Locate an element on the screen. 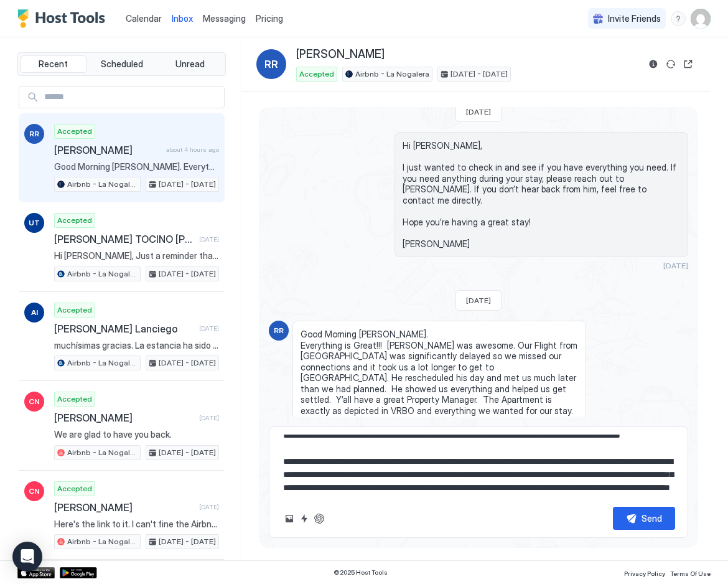 Image resolution: width=728 pixels, height=584 pixels. button: Upload image is located at coordinates (289, 518).